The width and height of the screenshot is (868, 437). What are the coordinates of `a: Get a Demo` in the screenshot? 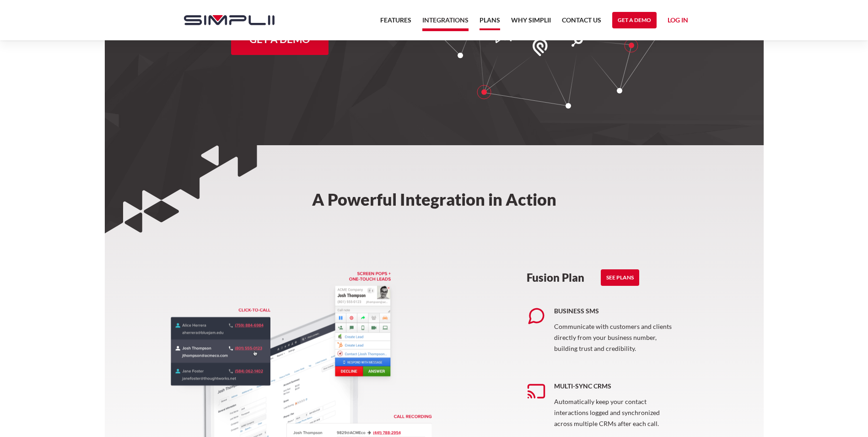 It's located at (634, 20).